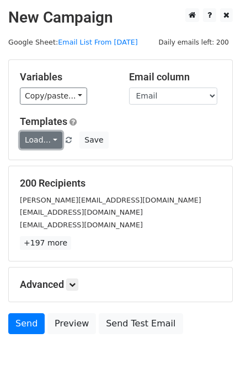 This screenshot has width=241, height=371. I want to click on a: Send, so click(26, 324).